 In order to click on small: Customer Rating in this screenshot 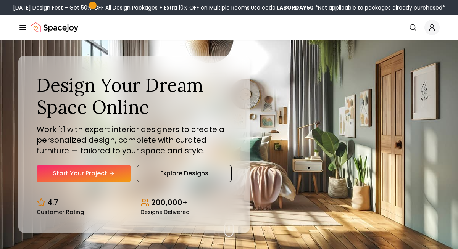, I will do `click(60, 212)`.